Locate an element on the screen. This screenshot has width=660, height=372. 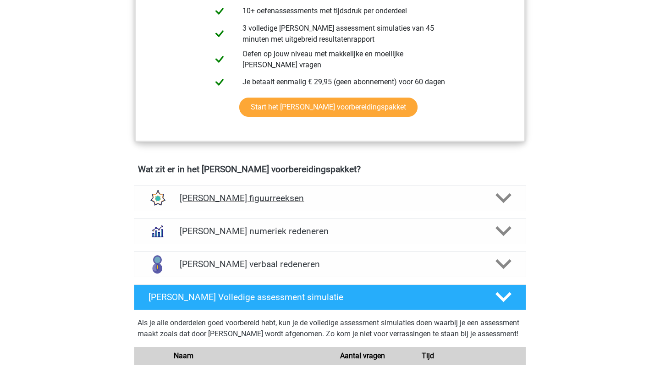
div: Naam is located at coordinates (248, 356).